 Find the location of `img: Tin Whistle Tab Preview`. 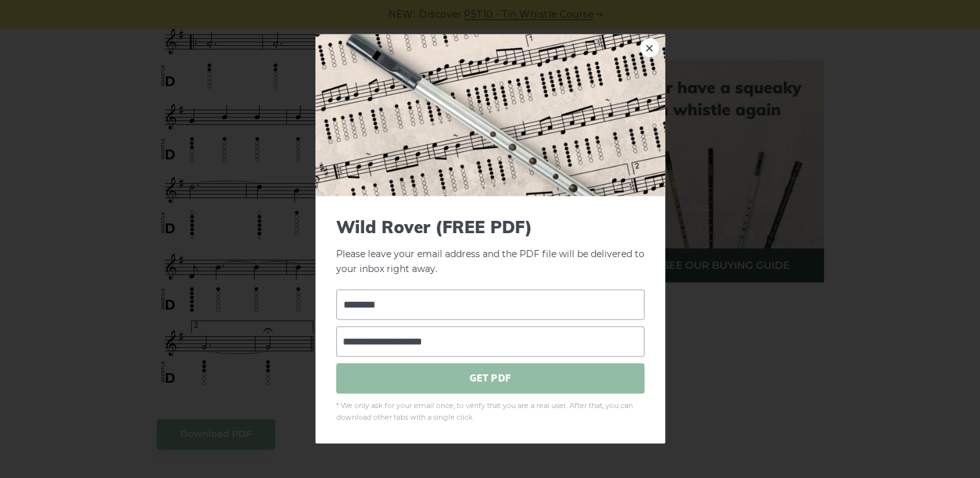

img: Tin Whistle Tab Preview is located at coordinates (490, 115).